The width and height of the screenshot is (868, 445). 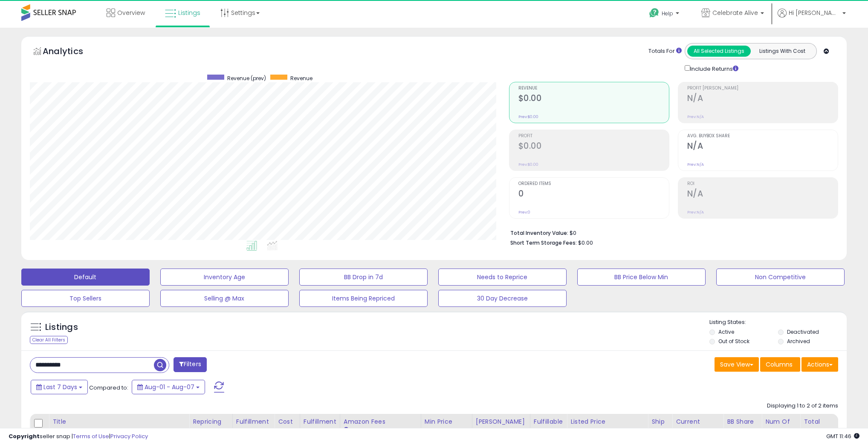 I want to click on span: Ordered Items, so click(x=594, y=183).